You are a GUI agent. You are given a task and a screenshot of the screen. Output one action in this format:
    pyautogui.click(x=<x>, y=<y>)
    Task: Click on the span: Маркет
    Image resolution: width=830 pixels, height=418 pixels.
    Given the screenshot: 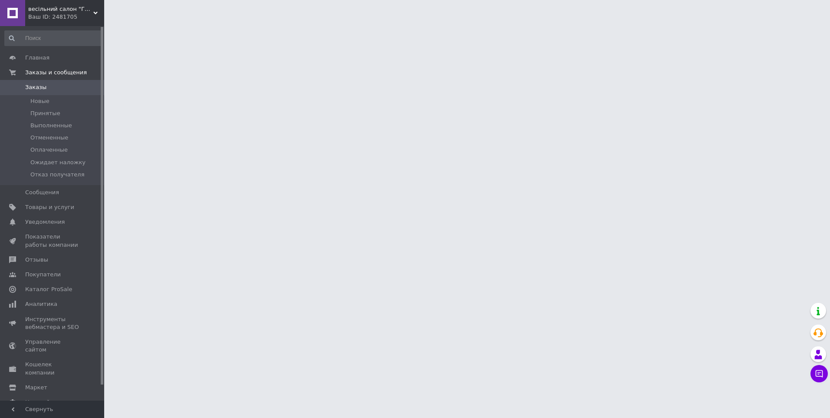 What is the action you would take?
    pyautogui.click(x=36, y=387)
    